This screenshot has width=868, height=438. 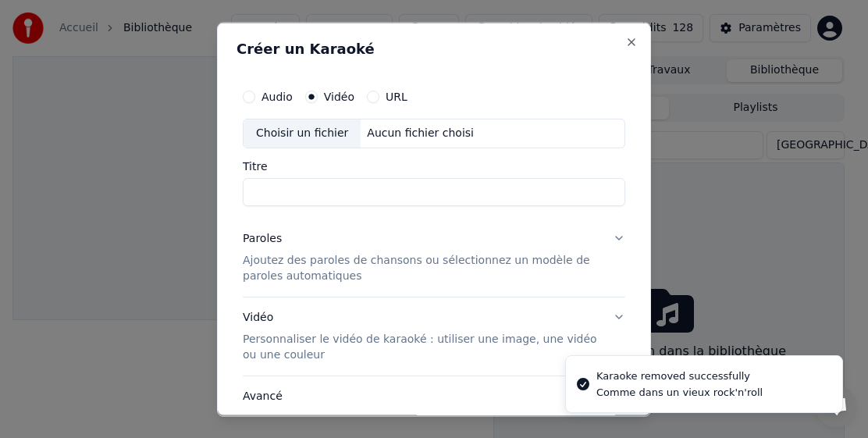 I want to click on p: Personnaliser le vidéo de karaoké : utiliser une image, une vidéo ou une couleur, so click(x=421, y=347).